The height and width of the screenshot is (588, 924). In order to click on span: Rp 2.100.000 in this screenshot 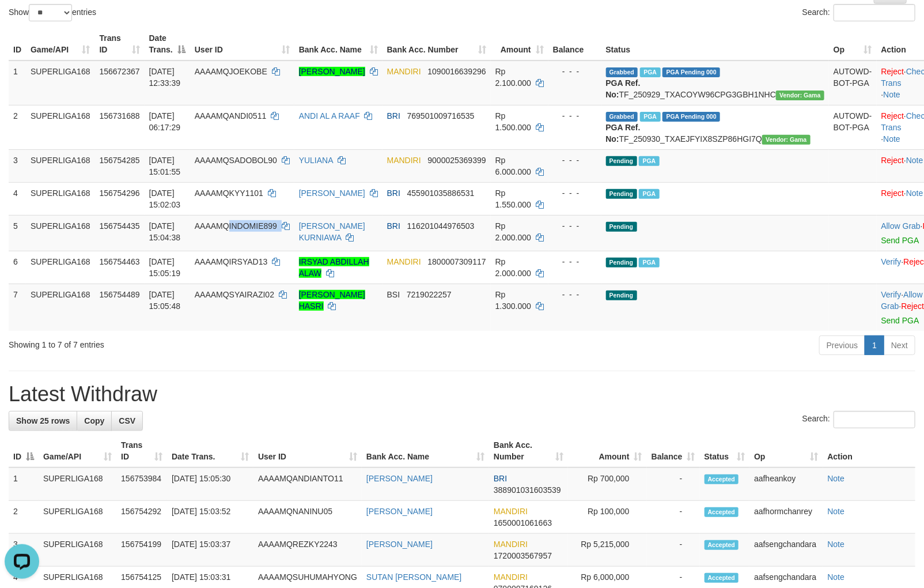, I will do `click(513, 77)`.